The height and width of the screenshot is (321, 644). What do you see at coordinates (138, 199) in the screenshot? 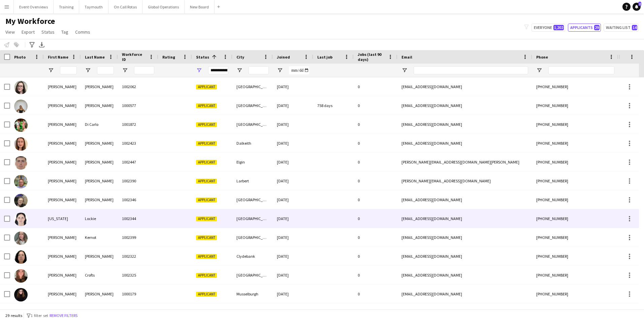
I see `div: 1002346` at bounding box center [138, 199].